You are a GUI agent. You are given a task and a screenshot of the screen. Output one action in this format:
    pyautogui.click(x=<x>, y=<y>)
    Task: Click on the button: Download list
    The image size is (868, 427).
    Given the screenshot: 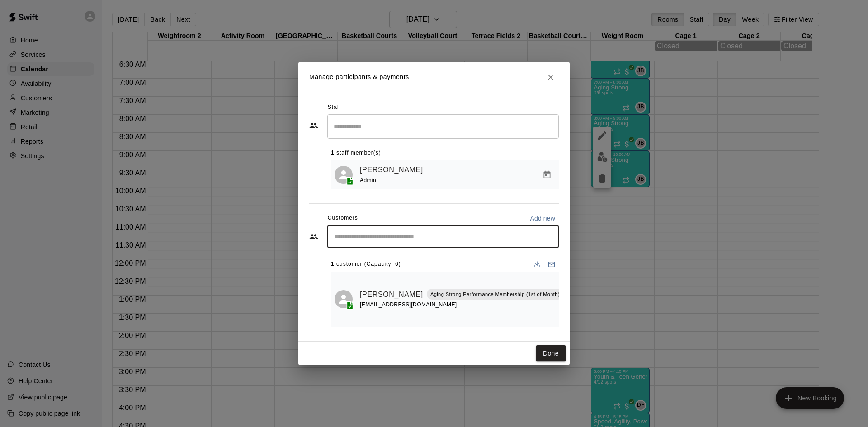 What is the action you would take?
    pyautogui.click(x=537, y=265)
    